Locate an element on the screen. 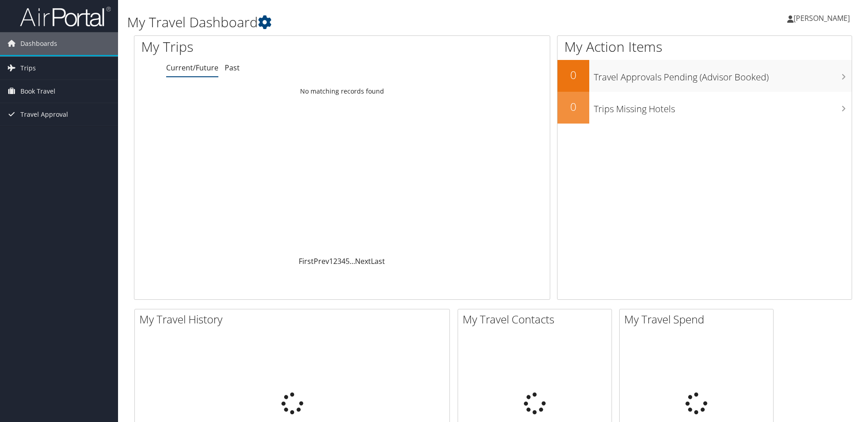  td: No matching records found is located at coordinates (342, 91).